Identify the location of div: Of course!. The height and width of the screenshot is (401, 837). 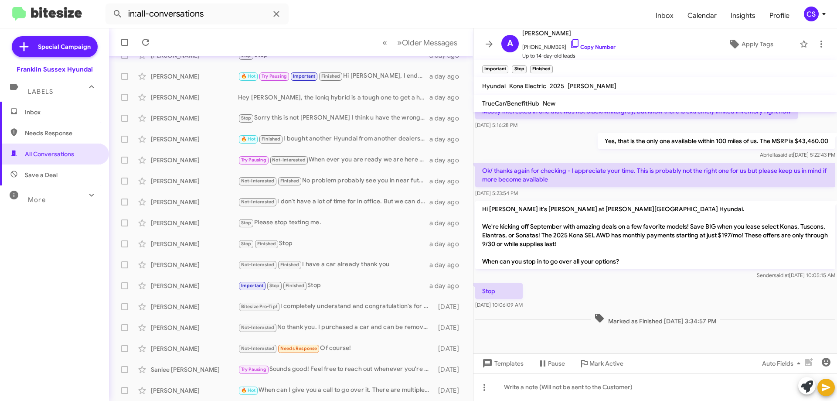
(336, 348).